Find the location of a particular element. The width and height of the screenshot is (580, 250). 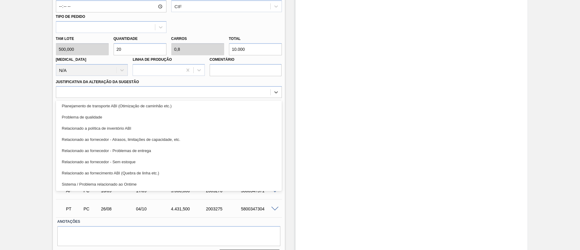

label: Comentário is located at coordinates (245, 59).